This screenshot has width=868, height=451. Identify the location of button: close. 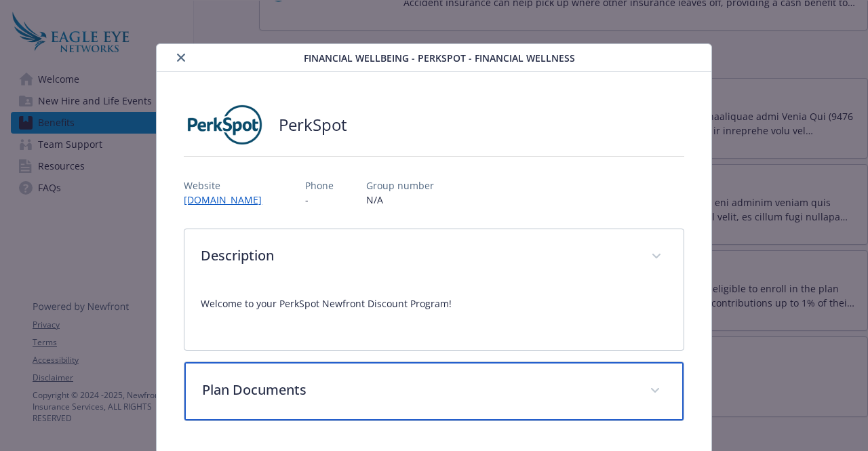
(181, 58).